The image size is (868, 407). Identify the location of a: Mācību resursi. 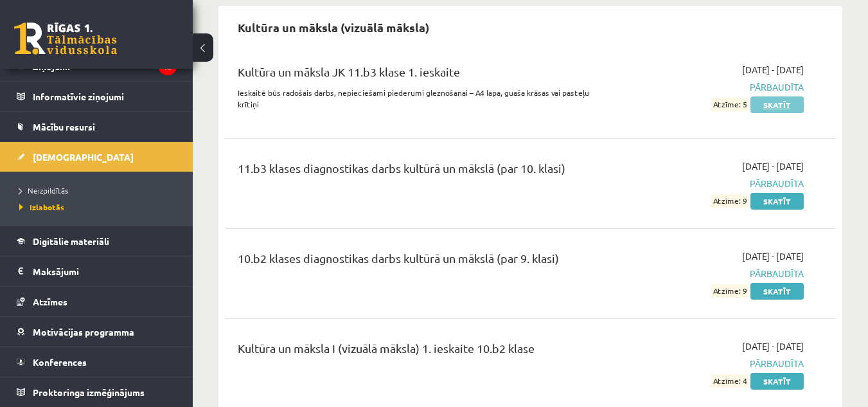
(97, 127).